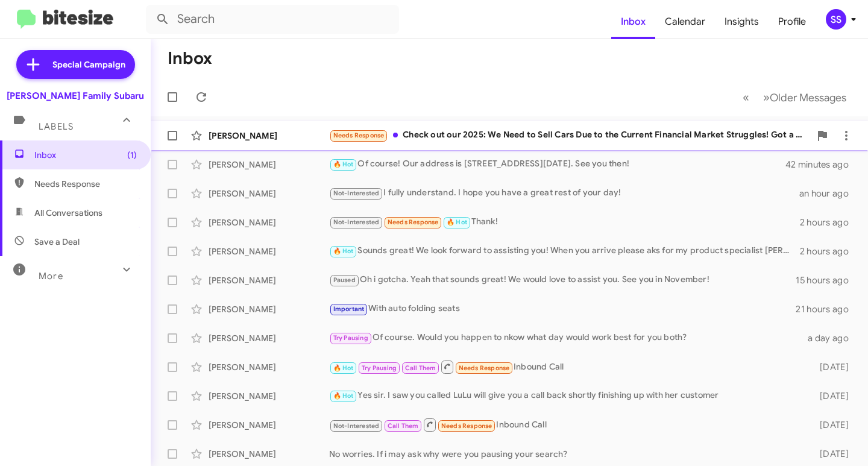 The image size is (868, 466). I want to click on span: Older Messages, so click(807, 97).